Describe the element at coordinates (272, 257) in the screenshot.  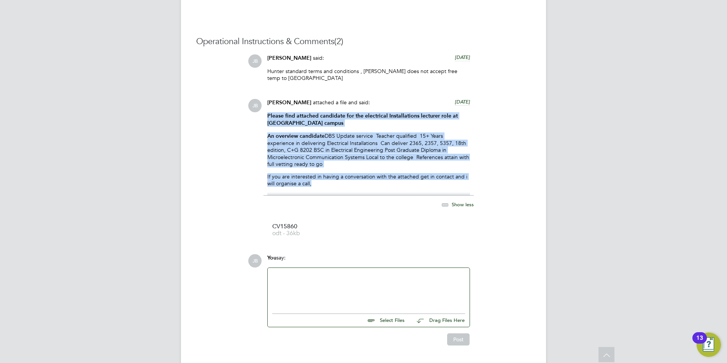
I see `span: You` at that location.